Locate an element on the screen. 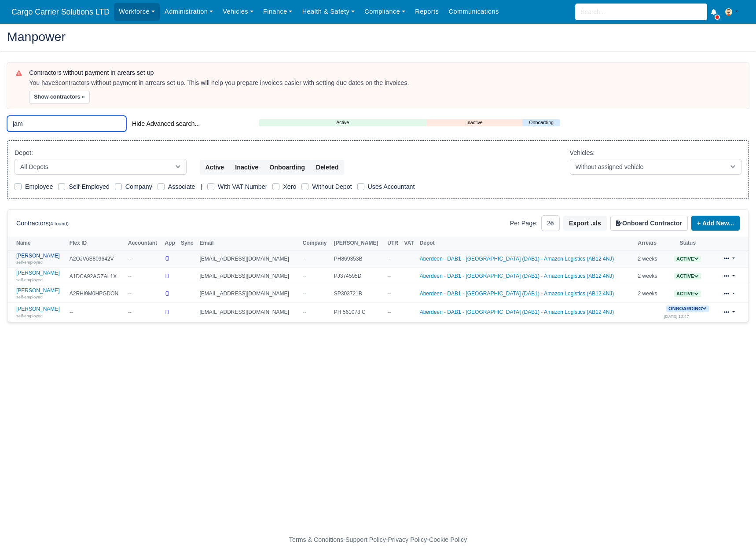 Image resolution: width=756 pixels, height=559 pixels. td: A2RHI9M0HPGDON is located at coordinates (96, 294).